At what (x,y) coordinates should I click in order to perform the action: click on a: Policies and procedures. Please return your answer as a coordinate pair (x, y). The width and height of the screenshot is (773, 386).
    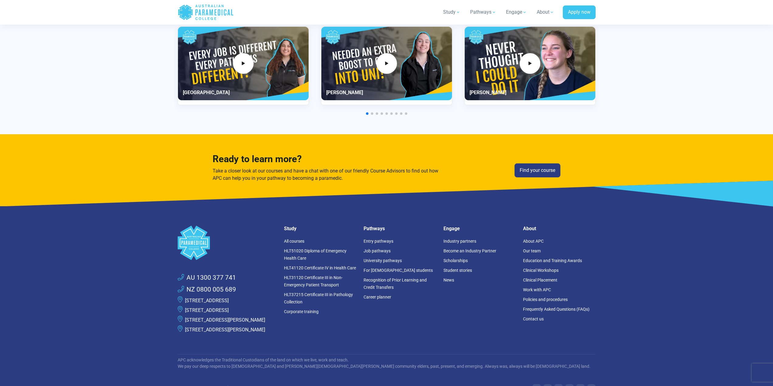
    Looking at the image, I should click on (545, 299).